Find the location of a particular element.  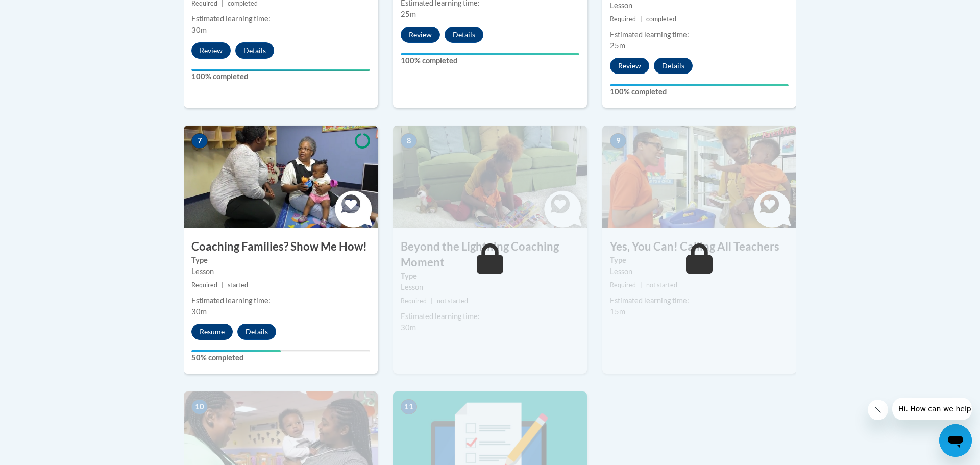

span: 11 is located at coordinates (409, 407).